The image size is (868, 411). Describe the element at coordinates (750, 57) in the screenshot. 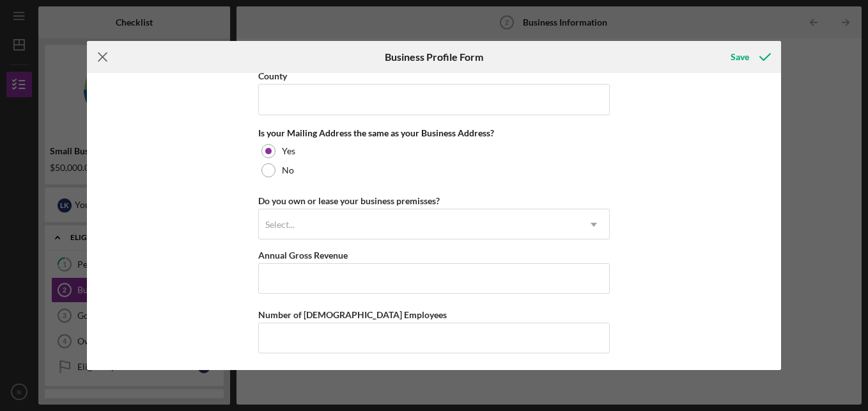

I see `button: Save` at that location.